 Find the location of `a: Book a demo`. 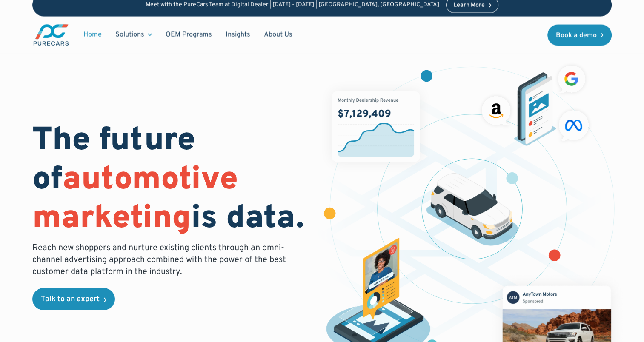

a: Book a demo is located at coordinates (579, 35).